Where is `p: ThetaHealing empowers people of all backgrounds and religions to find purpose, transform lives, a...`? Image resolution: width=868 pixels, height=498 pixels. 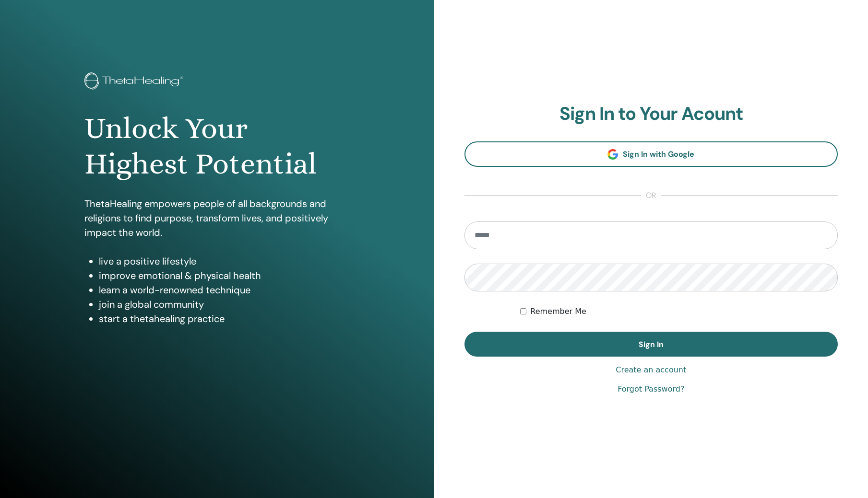 p: ThetaHealing empowers people of all backgrounds and religions to find purpose, transform lives, a... is located at coordinates (217, 218).